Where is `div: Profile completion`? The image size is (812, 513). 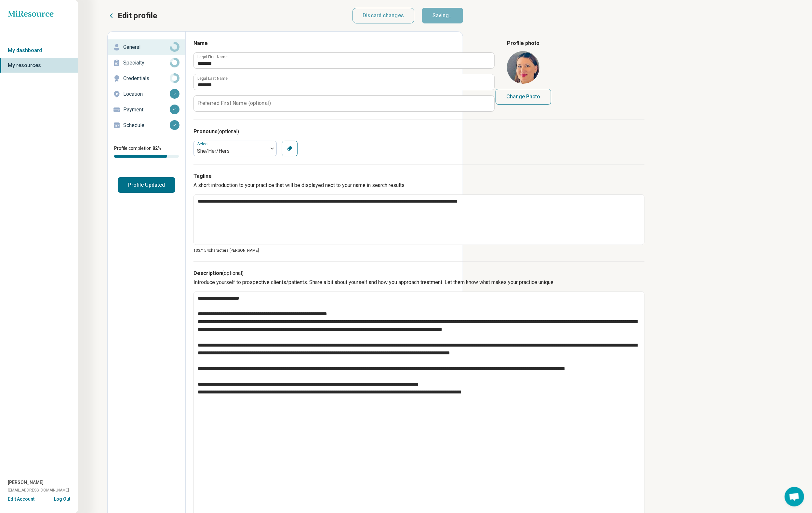
div: Profile completion is located at coordinates (146, 157).